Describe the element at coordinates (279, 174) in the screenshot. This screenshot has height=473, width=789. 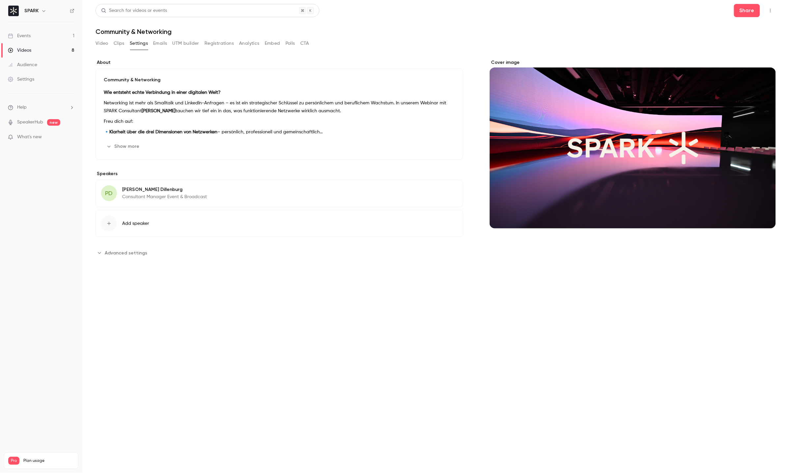
I see `label: Speakers` at that location.